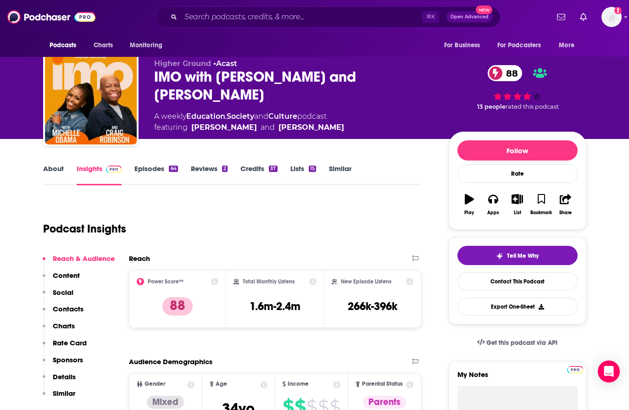 Image resolution: width=629 pixels, height=410 pixels. I want to click on p: Social, so click(63, 292).